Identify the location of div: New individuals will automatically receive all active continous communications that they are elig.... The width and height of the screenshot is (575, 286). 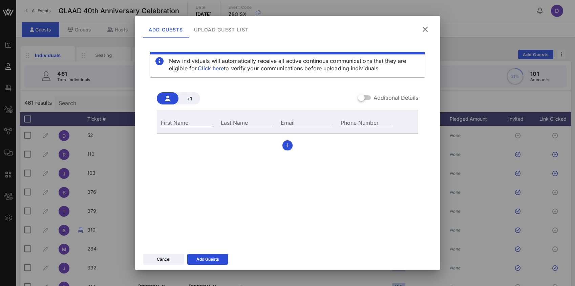
(294, 65).